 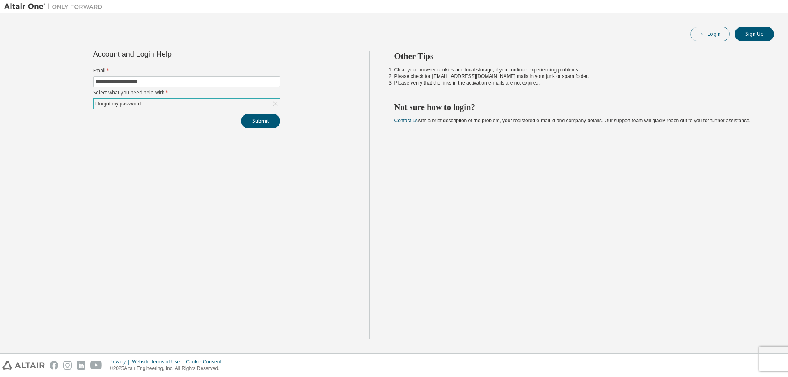 What do you see at coordinates (23, 365) in the screenshot?
I see `img: altair_logo.svg` at bounding box center [23, 365].